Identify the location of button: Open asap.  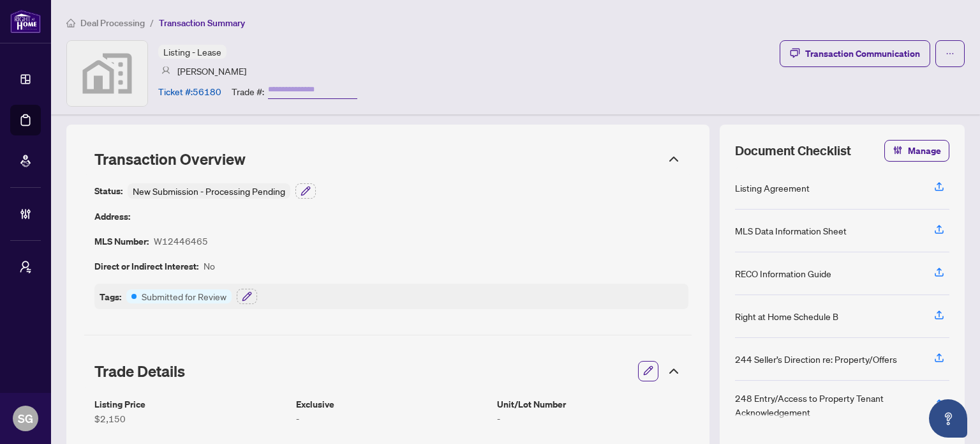
(948, 419).